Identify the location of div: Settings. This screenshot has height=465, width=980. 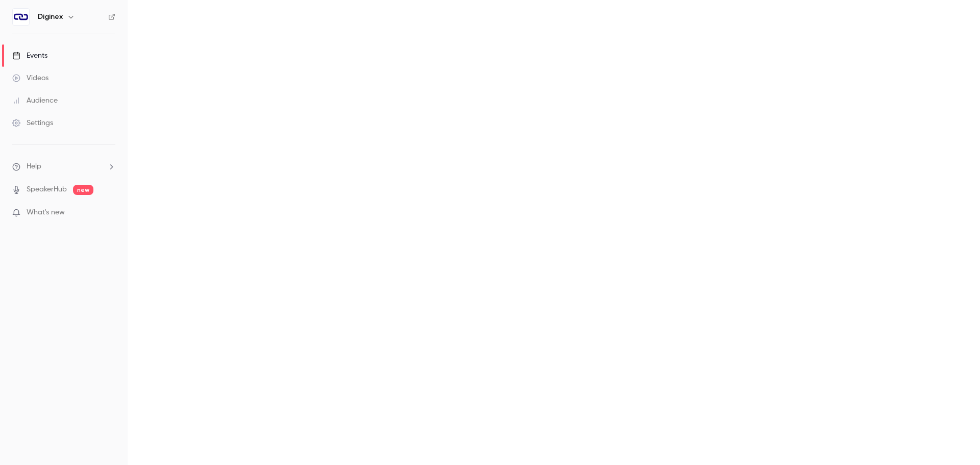
(32, 123).